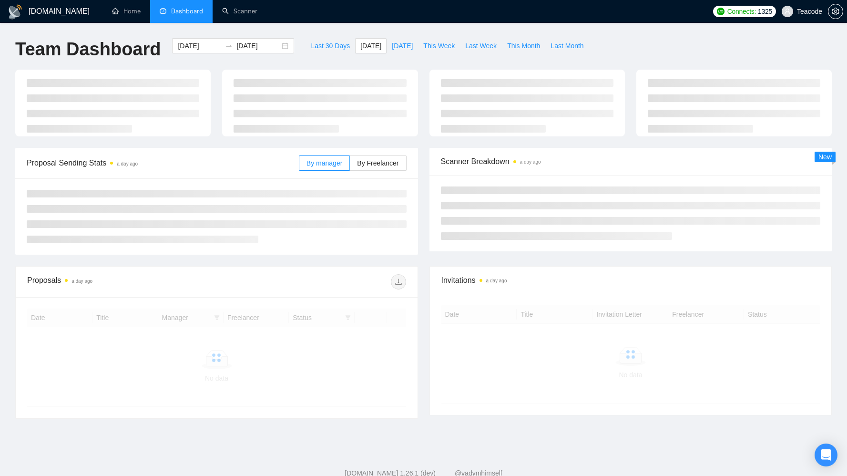 The image size is (847, 476). Describe the element at coordinates (187, 11) in the screenshot. I see `span: Dashboard` at that location.